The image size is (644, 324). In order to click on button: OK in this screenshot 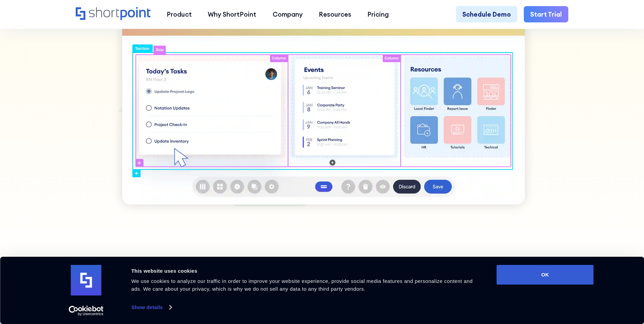, I will do `click(545, 275)`.